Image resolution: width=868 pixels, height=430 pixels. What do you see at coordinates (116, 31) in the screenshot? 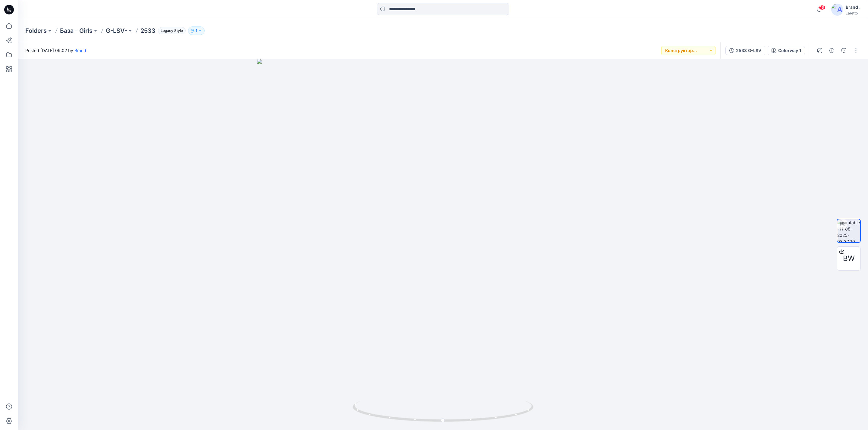
I see `p: G-LSV-` at bounding box center [116, 31].